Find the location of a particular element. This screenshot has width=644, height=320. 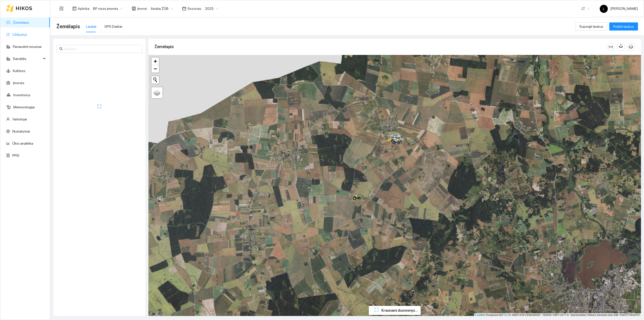

div: GPS Darbai is located at coordinates (113, 27).